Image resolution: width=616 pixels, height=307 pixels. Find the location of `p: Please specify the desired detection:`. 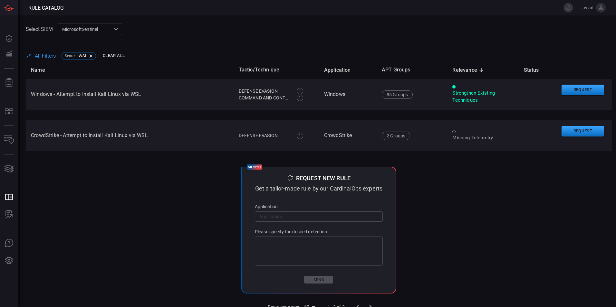

p: Please specify the desired detection: is located at coordinates (318, 232).